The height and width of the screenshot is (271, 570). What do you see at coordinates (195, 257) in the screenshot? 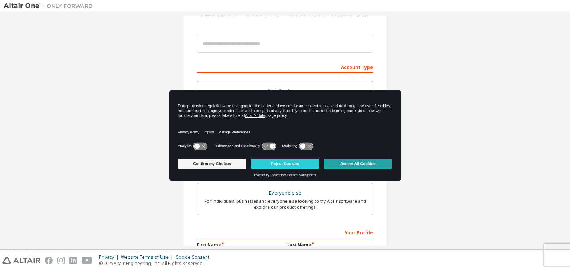
I see `div: Cookie Consent` at bounding box center [195, 257].